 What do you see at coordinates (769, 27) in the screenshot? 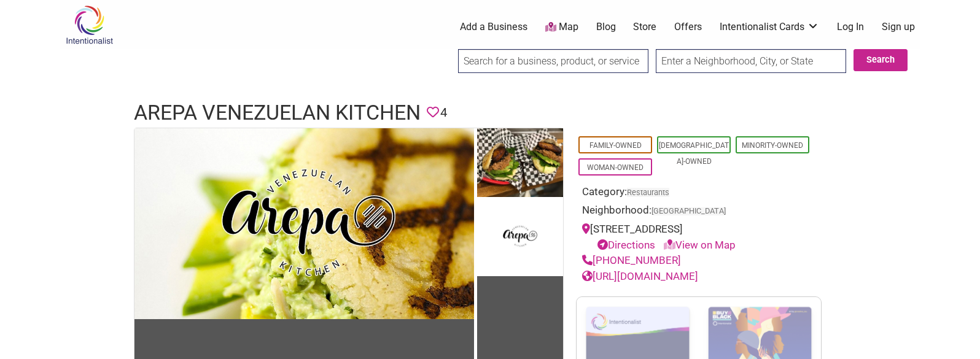
I see `a: Intentionalist Cards` at bounding box center [769, 27].